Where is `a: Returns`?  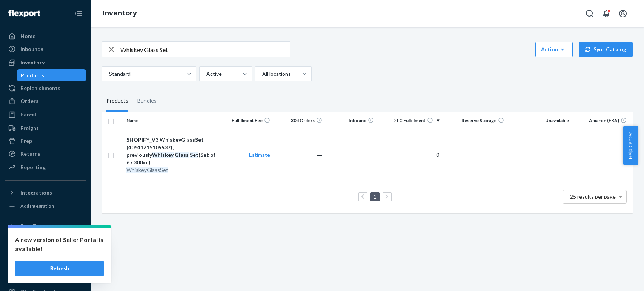
a: Returns is located at coordinates (46, 154).